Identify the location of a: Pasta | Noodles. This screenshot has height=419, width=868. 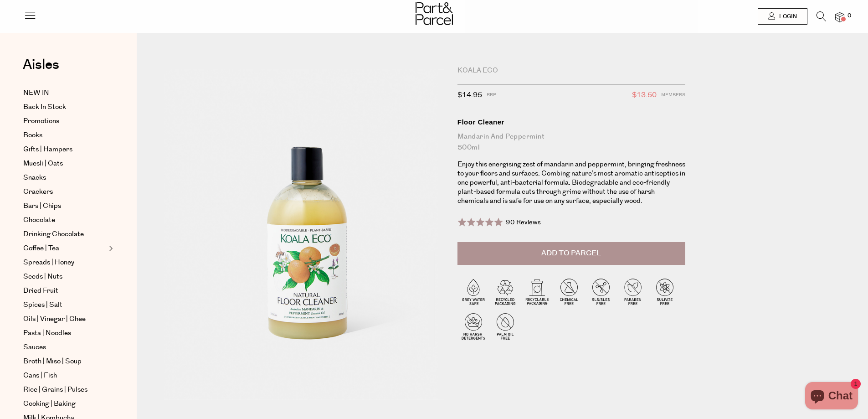
(65, 333).